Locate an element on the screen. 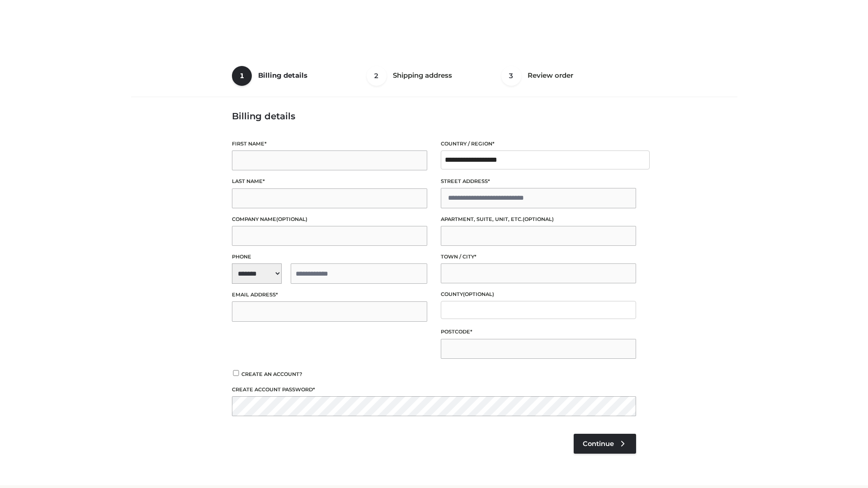  h3: Billing details is located at coordinates (434, 116).